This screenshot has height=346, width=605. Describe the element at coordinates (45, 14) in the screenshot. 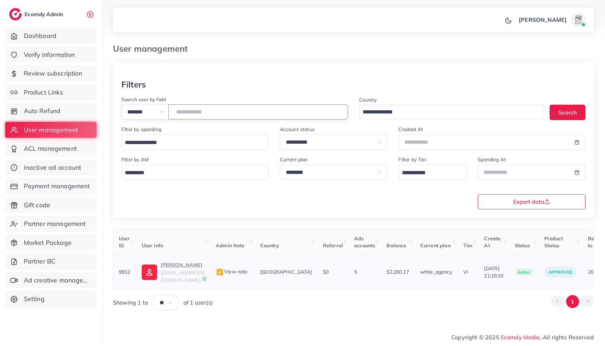

I see `h2: Ecomdy Admin` at that location.